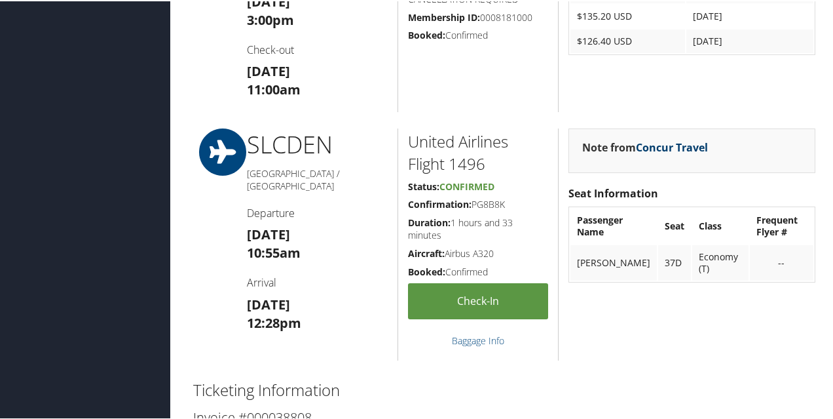 This screenshot has height=419, width=833. I want to click on h4: Check-out, so click(317, 48).